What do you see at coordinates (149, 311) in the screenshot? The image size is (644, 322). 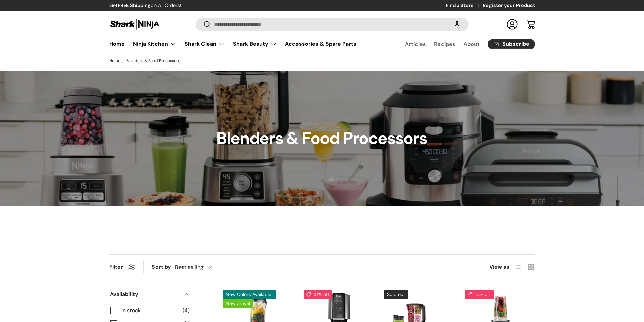 I see `span: In stock` at bounding box center [149, 311].